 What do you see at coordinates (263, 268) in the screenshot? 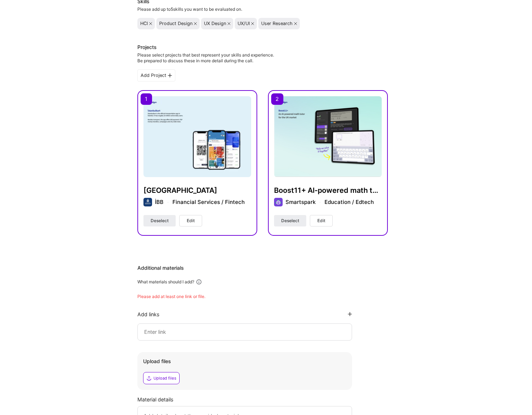
I see `div: Additional materials` at bounding box center [263, 268].